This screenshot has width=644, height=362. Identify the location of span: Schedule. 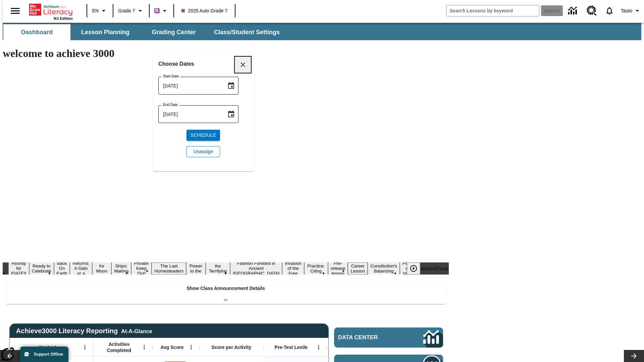
(203, 135).